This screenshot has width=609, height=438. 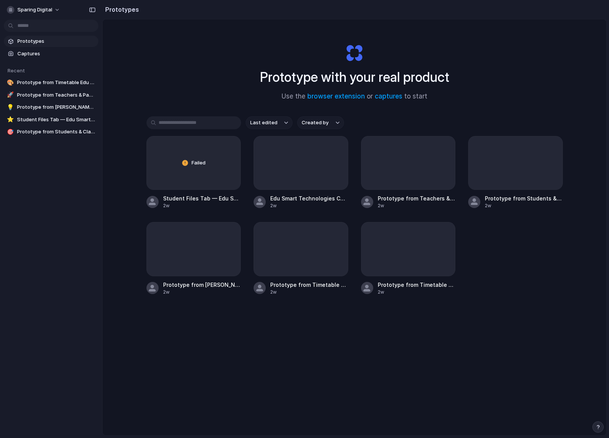 What do you see at coordinates (269, 123) in the screenshot?
I see `button: Last edited` at bounding box center [269, 123].